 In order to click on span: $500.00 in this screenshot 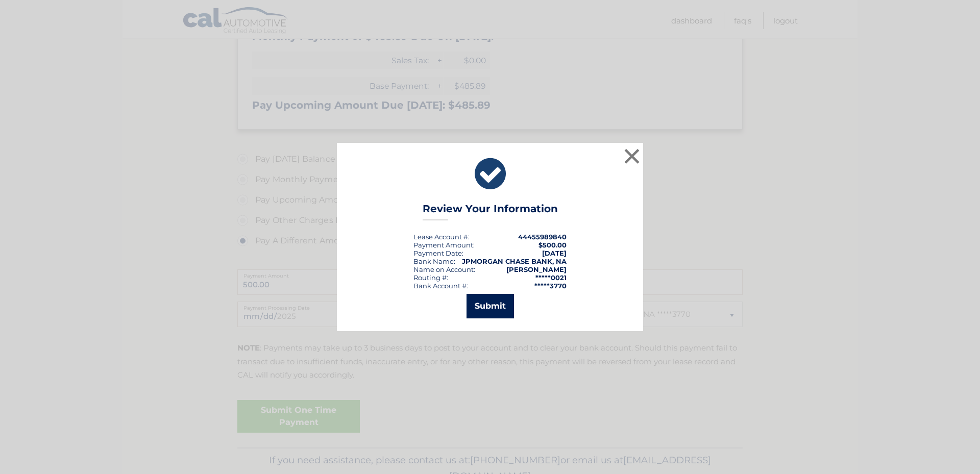, I will do `click(553, 245)`.